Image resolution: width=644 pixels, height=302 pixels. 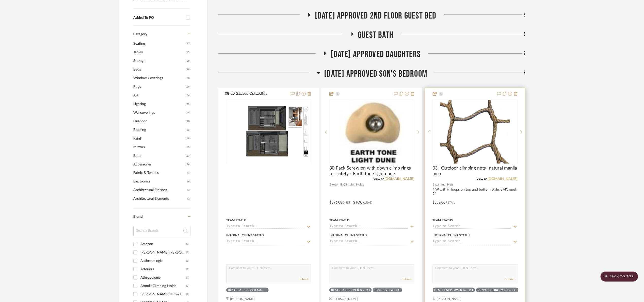 What do you see at coordinates (189, 173) in the screenshot?
I see `span: (7)` at bounding box center [189, 173].